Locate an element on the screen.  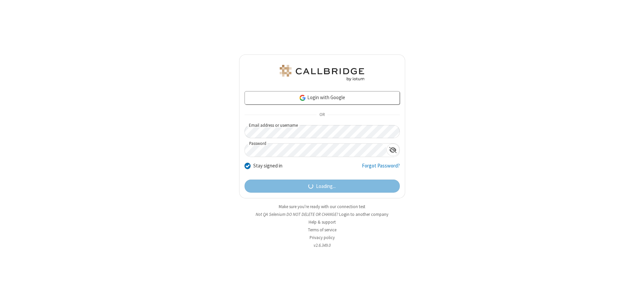
a: Make sure you're ready with our connection test is located at coordinates (322, 206).